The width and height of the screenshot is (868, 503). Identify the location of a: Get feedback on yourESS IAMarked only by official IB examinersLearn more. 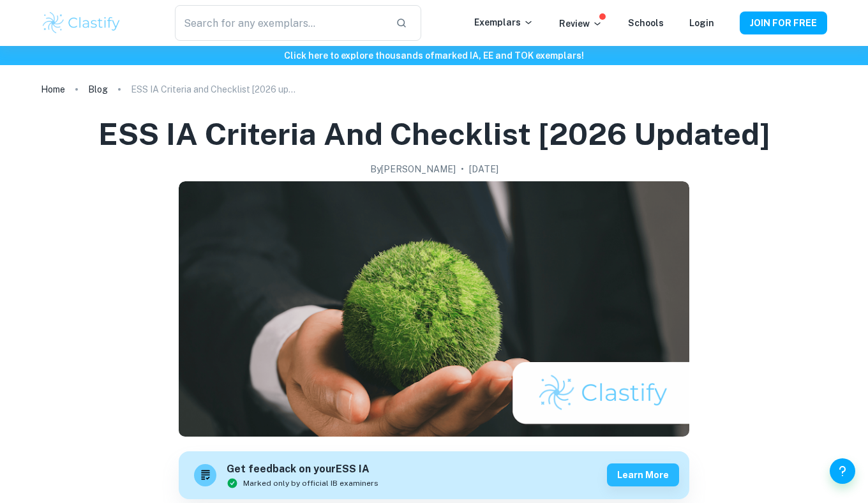
(434, 474).